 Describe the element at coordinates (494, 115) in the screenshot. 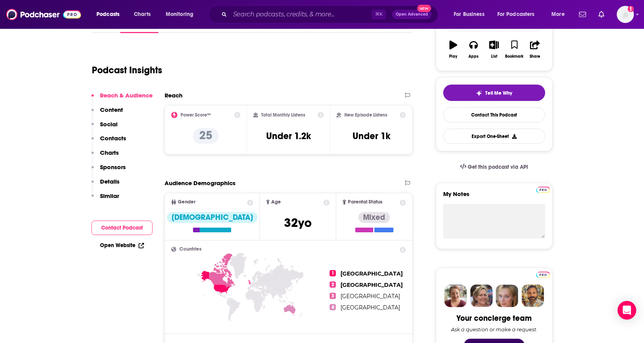

I see `a: Contact This Podcast` at that location.